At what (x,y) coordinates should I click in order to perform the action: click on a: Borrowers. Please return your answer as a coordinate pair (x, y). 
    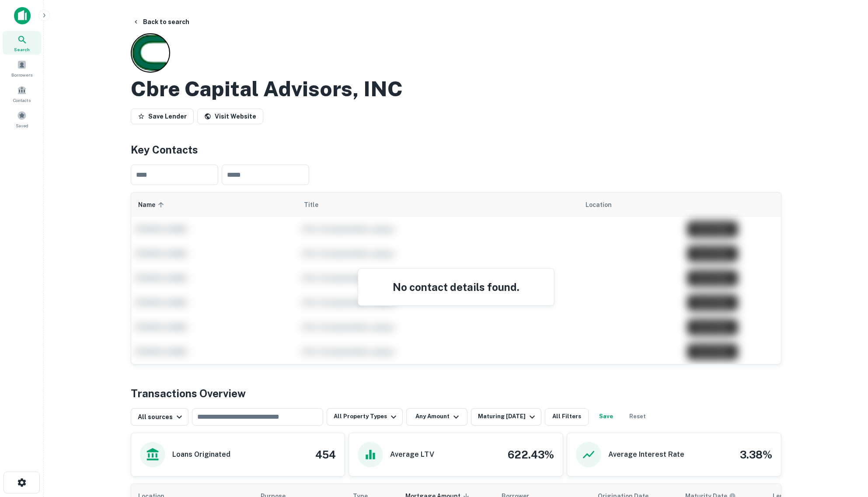
    Looking at the image, I should click on (22, 68).